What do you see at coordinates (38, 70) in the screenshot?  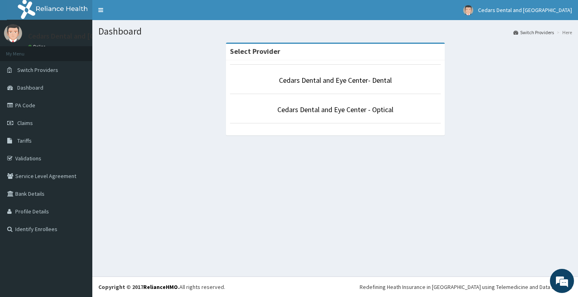 I see `span: Switch Providers` at bounding box center [38, 70].